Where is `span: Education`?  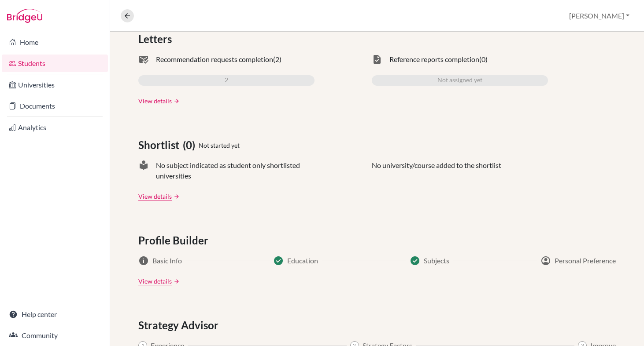 span: Education is located at coordinates (302, 261).